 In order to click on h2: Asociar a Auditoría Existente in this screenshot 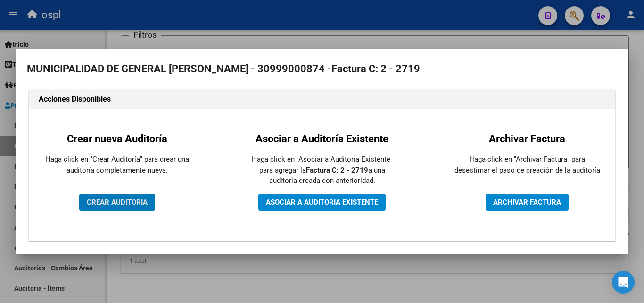, I will do `click(322, 138)`.